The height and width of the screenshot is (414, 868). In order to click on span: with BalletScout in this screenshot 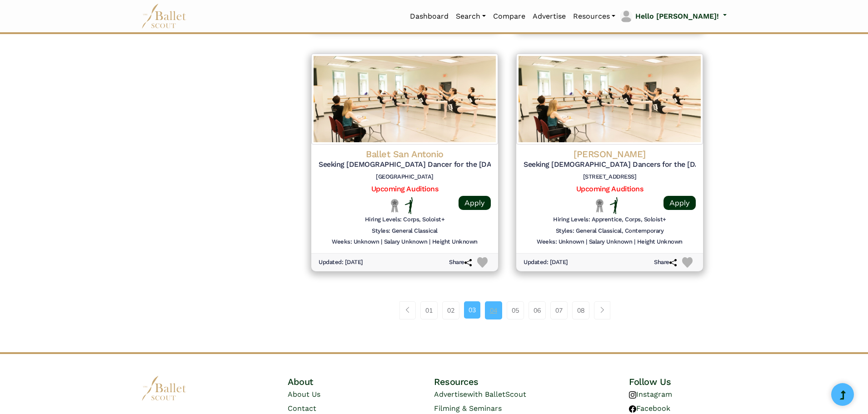, I will do `click(496, 394)`.